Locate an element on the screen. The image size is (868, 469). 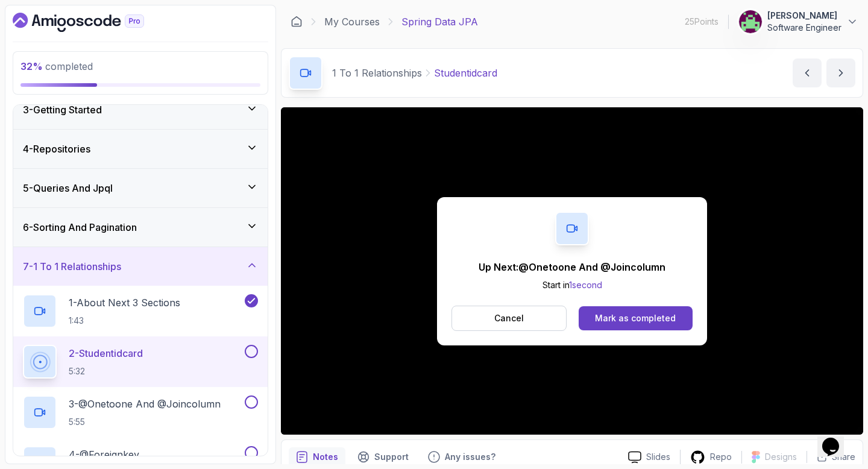
p: Designs is located at coordinates (781, 457).